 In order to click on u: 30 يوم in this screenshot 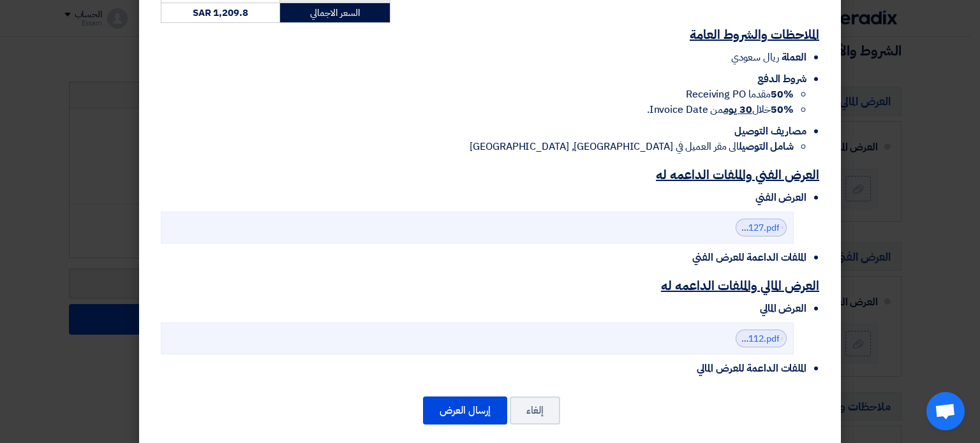, I will do `click(737, 110)`.